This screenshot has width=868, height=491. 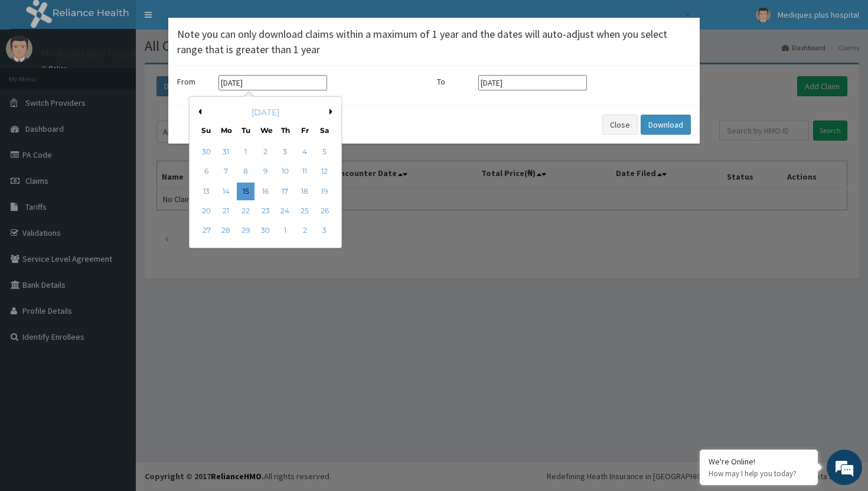 What do you see at coordinates (266, 231) in the screenshot?
I see `div: Choose Wednesday, April 30th, 2025` at bounding box center [266, 231].